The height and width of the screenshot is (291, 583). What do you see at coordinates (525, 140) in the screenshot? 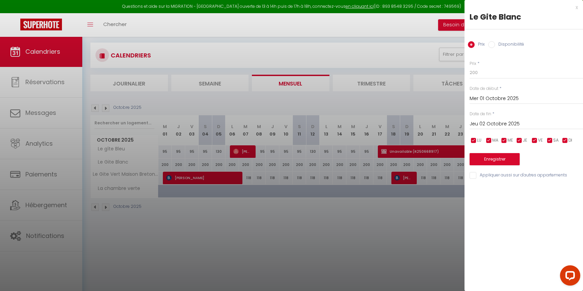
I see `span: JE` at bounding box center [525, 140].